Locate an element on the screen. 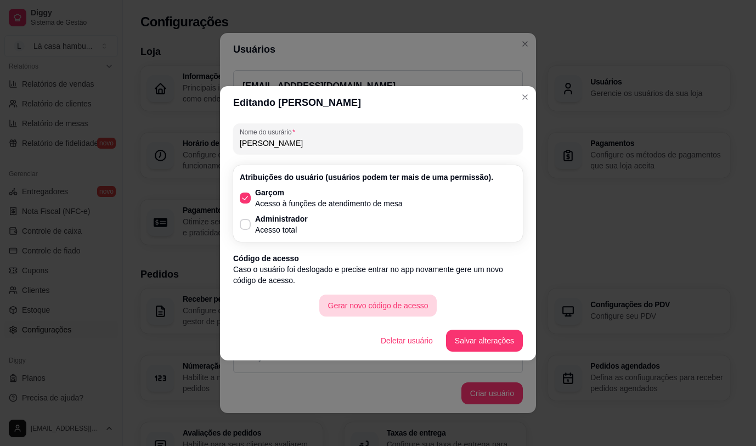 This screenshot has width=756, height=446. p: Acesso total is located at coordinates (281, 230).